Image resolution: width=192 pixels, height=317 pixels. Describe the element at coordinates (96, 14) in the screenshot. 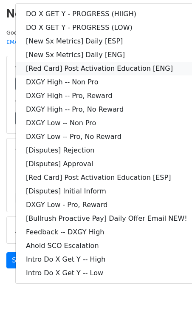

I see `h2: New Campaign` at that location.